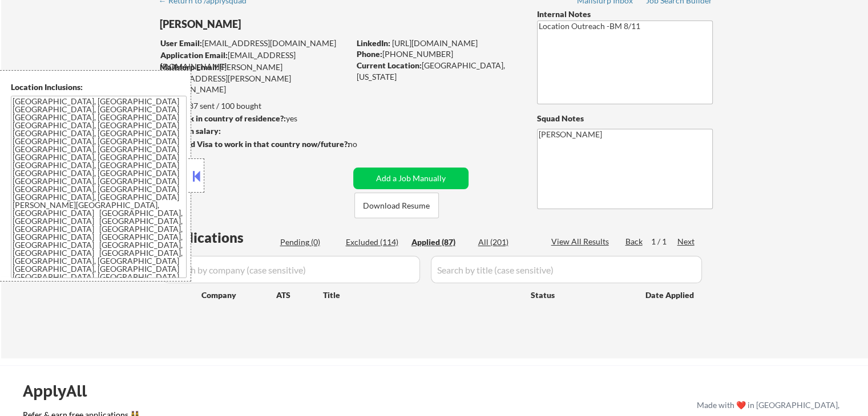 Image resolution: width=868 pixels, height=416 pixels. I want to click on div: 87 sent / 100 bought, so click(254, 106).